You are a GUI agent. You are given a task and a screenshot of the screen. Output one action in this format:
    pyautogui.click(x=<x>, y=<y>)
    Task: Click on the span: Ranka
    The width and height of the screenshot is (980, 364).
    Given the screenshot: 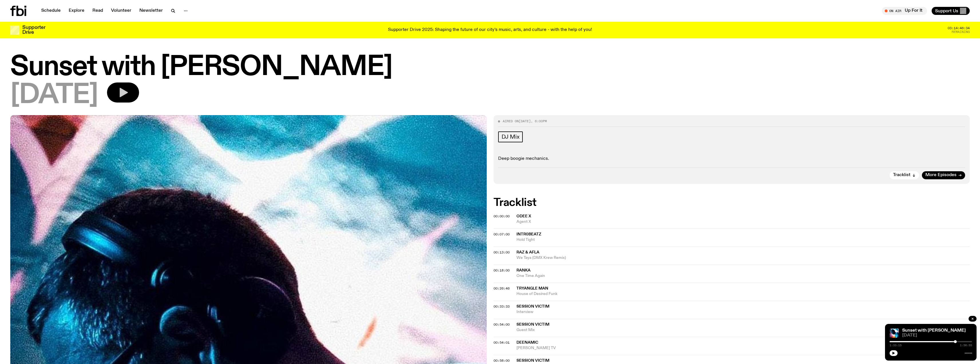 What is the action you would take?
    pyautogui.click(x=523, y=270)
    